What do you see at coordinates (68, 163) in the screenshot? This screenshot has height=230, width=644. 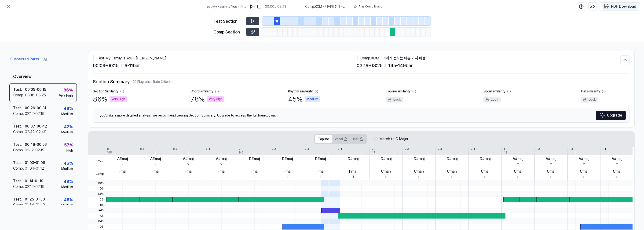 I see `div: 46 %` at bounding box center [68, 163].